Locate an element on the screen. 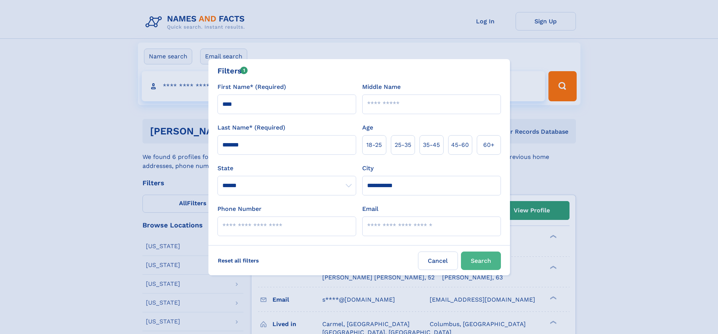  div: Filters is located at coordinates (232, 71).